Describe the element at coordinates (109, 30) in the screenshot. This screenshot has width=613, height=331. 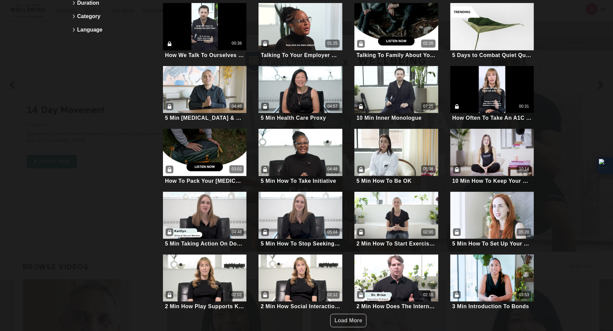
I see `button: Language` at that location.